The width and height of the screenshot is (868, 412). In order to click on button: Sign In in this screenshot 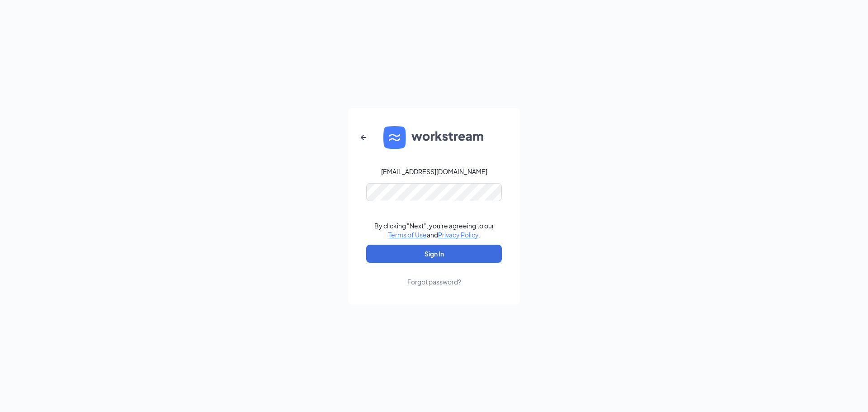, I will do `click(434, 253)`.